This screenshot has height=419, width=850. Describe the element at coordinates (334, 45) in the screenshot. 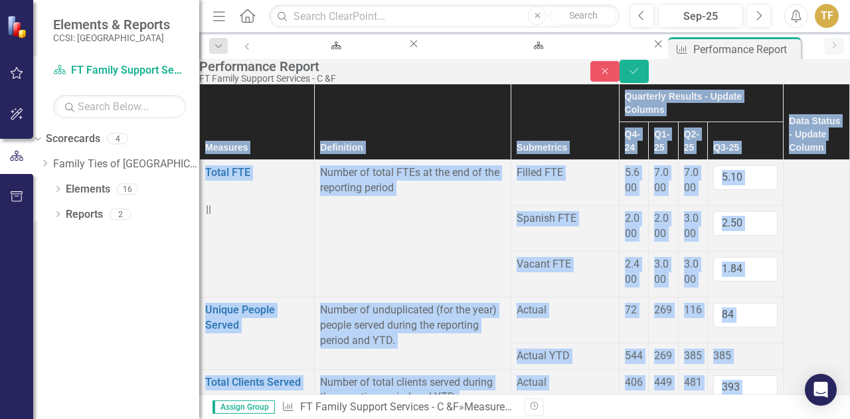

I see `a: Crisis Stabilization Landing Page` at that location.